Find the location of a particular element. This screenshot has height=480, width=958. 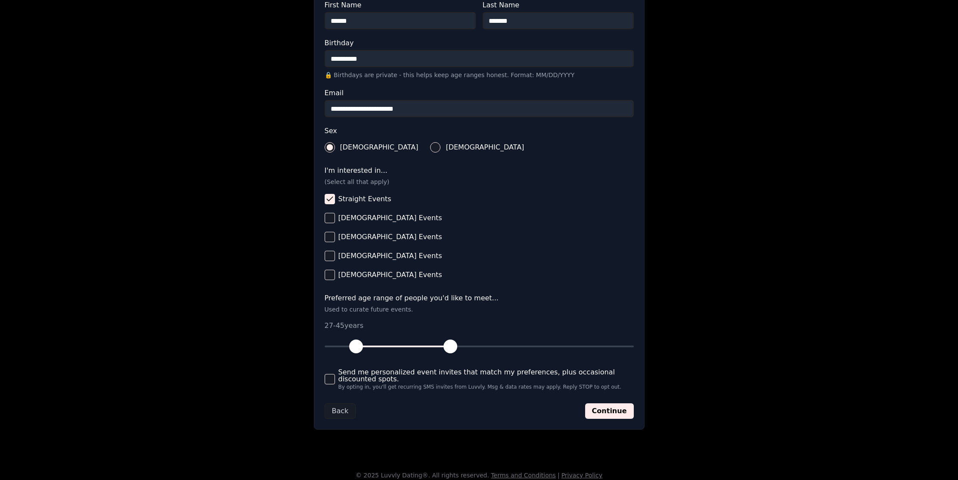

label: First Name is located at coordinates (400, 5).